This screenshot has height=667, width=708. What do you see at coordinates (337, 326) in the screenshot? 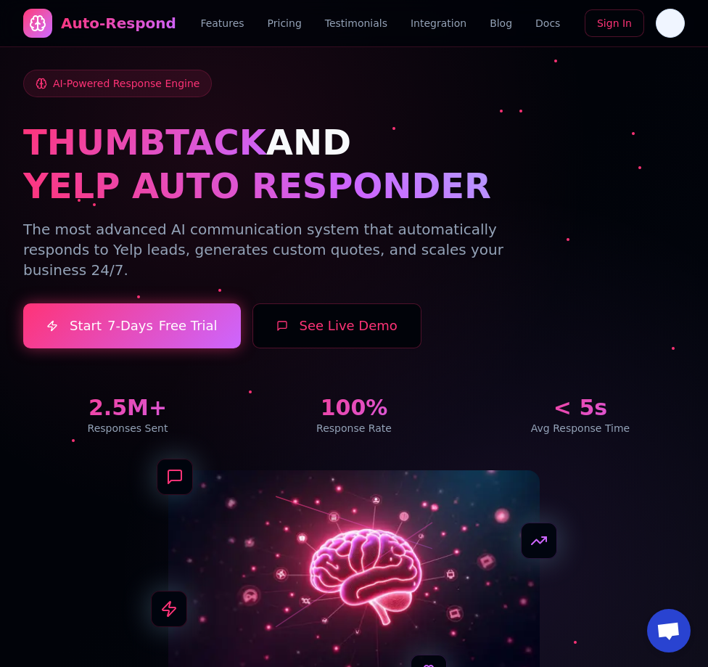
I see `button: See Live Demo` at bounding box center [337, 326].